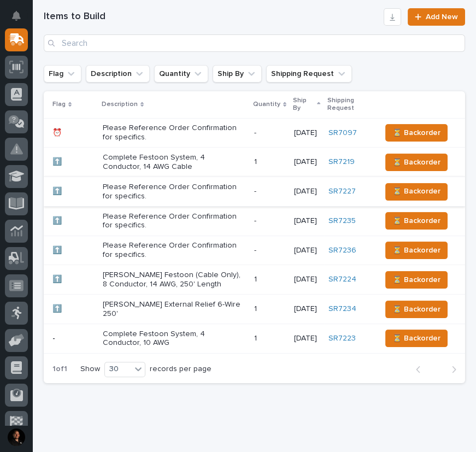 Image resolution: width=476 pixels, height=452 pixels. What do you see at coordinates (342, 191) in the screenshot?
I see `a: SR7227` at bounding box center [342, 191].